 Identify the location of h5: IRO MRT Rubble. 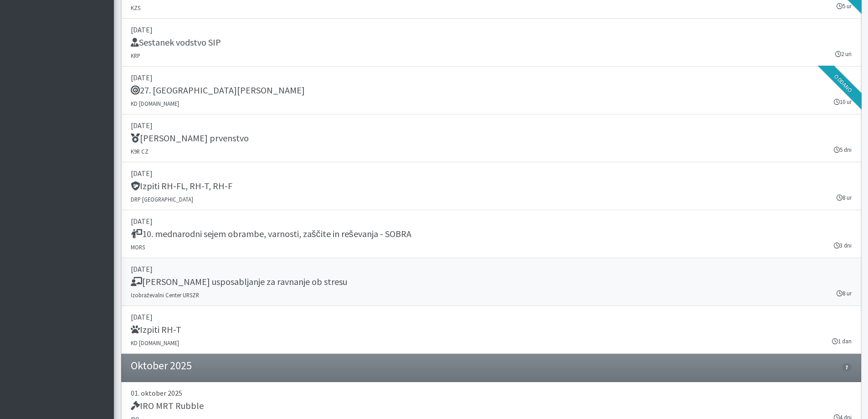
(167, 406).